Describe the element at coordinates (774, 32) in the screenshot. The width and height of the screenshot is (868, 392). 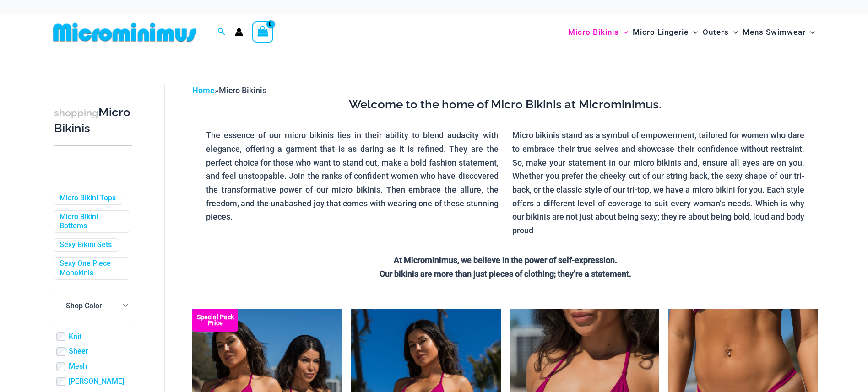
I see `span: Mens Swimwear` at that location.